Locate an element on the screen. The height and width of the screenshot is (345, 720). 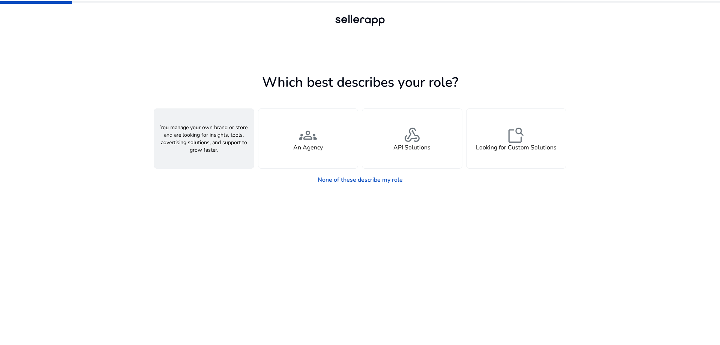
button: feature_searchLooking for Custom Solutions is located at coordinates (516, 138).